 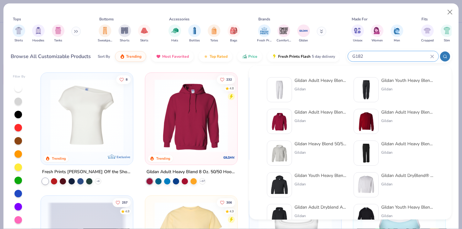 What do you see at coordinates (175, 34) in the screenshot?
I see `div: filter for Hats` at bounding box center [175, 34].